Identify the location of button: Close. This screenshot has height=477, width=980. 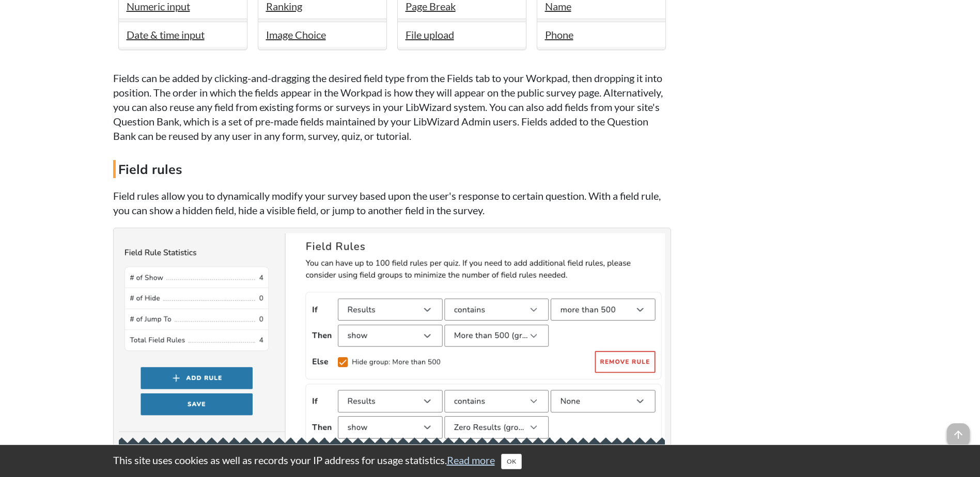
(511, 461).